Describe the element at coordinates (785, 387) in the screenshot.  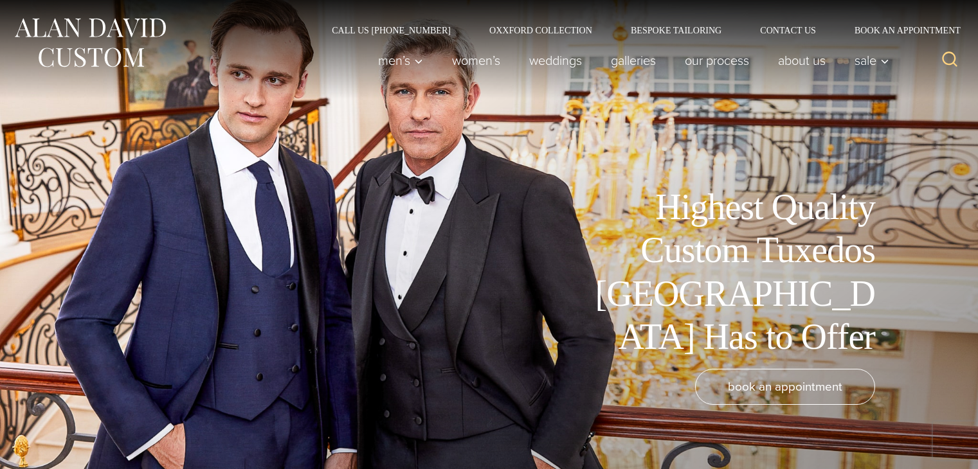
I see `a: book an appointment` at that location.